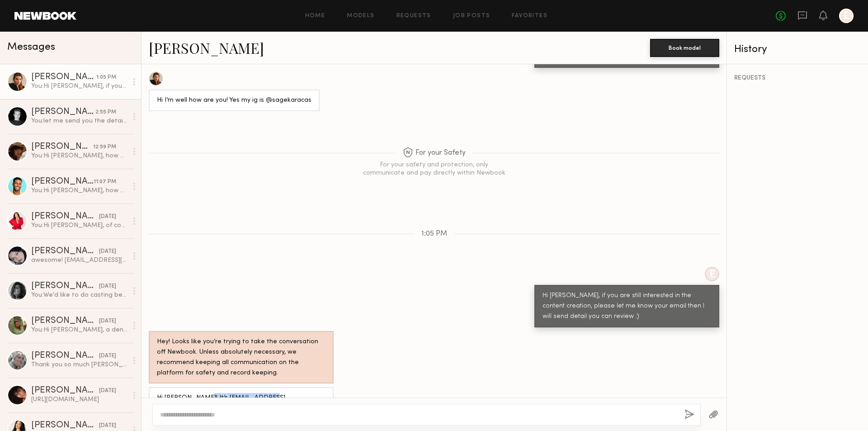  What do you see at coordinates (413, 16) in the screenshot?
I see `a: Requests` at bounding box center [413, 16].